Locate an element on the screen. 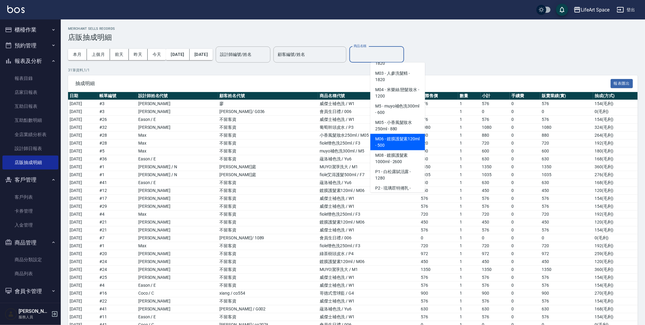 The width and height of the screenshot is (645, 325). th: 設計師姓名代號 is located at coordinates (177, 96).